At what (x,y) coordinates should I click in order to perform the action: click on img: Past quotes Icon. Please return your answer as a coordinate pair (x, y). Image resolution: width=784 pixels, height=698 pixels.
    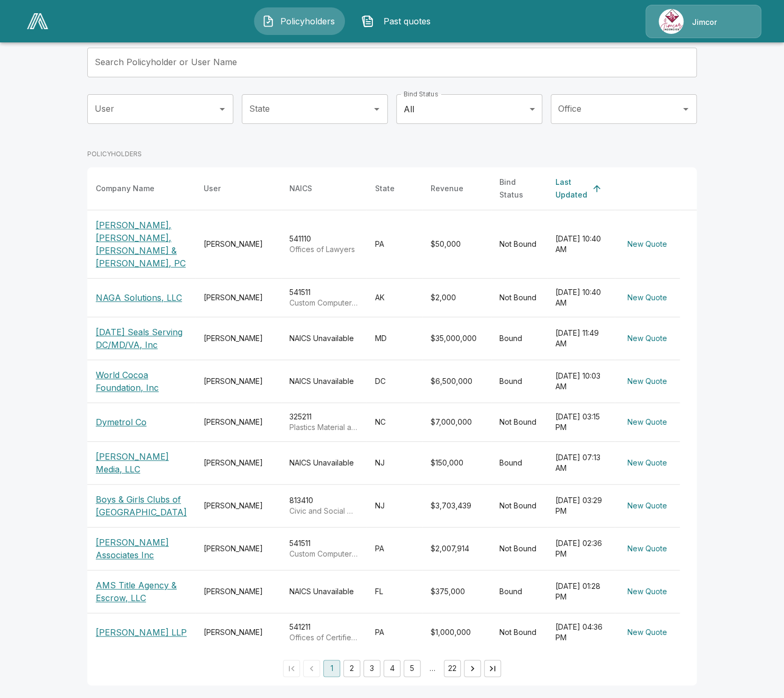
    Looking at the image, I should click on (368, 22).